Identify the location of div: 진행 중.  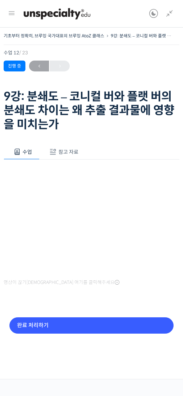
(15, 66).